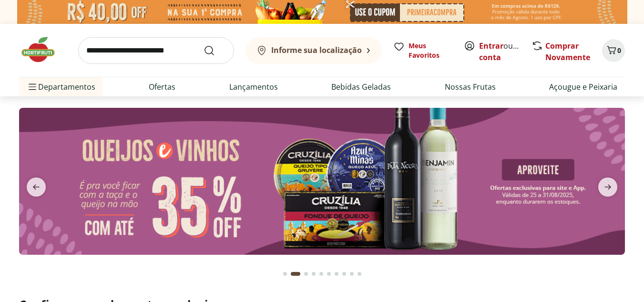  I want to click on button: Submit Search, so click(215, 51).